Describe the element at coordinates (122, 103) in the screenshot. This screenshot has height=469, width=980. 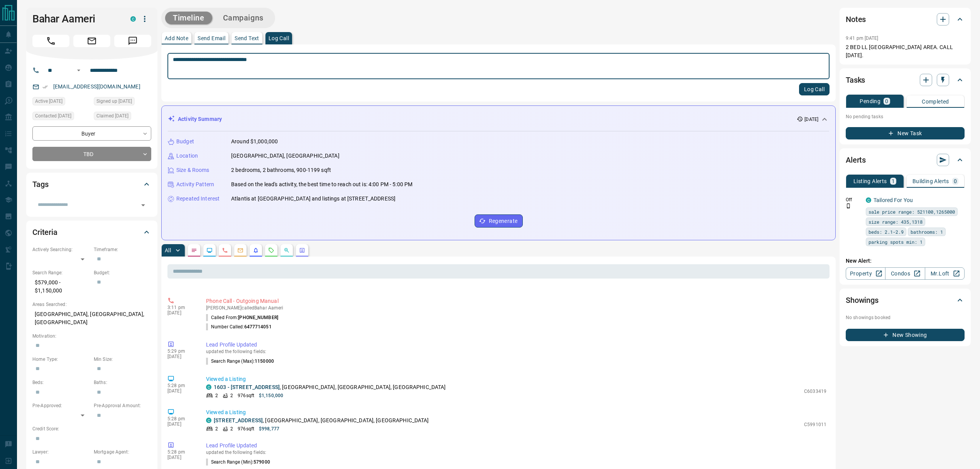
I see `div: Tue Aug 12 2025` at that location.